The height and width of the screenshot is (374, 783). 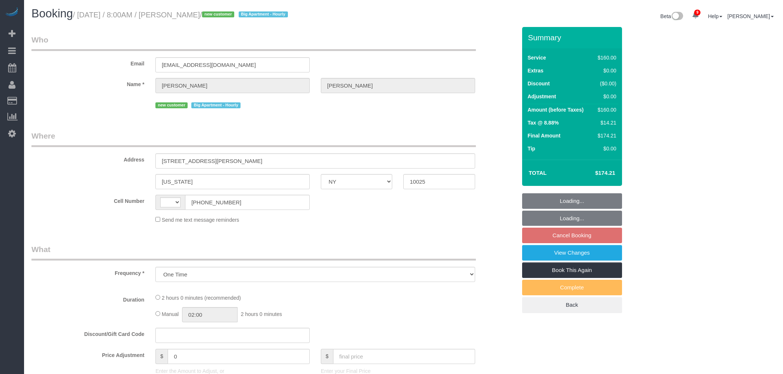 I want to click on input: Last Name, so click(x=398, y=85).